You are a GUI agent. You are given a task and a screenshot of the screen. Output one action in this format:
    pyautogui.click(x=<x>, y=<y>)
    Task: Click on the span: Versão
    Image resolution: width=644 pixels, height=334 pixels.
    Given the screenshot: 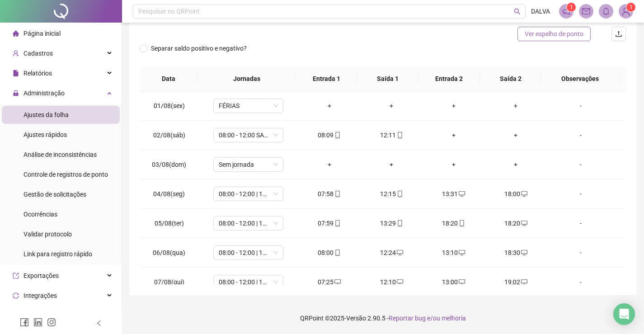 What is the action you would take?
    pyautogui.click(x=356, y=318)
    